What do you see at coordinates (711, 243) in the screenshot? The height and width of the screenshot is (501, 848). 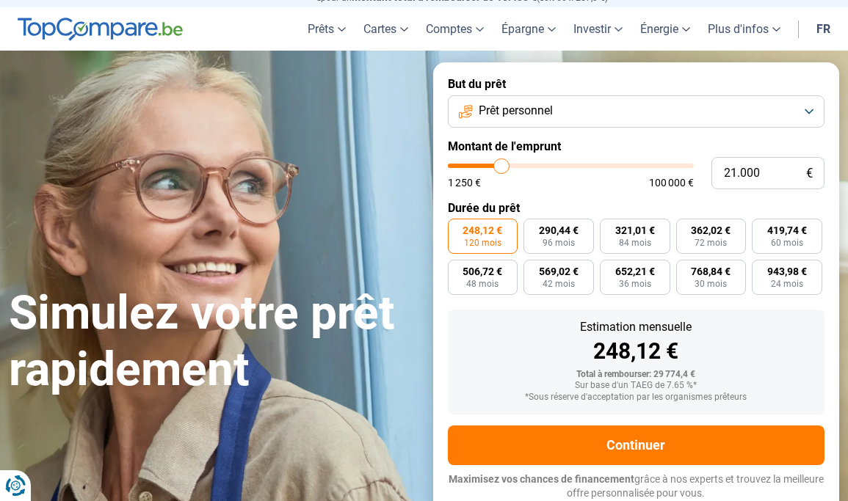 I see `span: 72 mois` at bounding box center [711, 243].